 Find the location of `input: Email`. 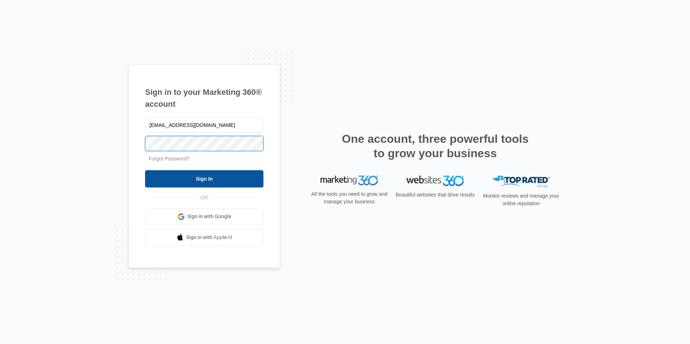

input: Email is located at coordinates (204, 125).